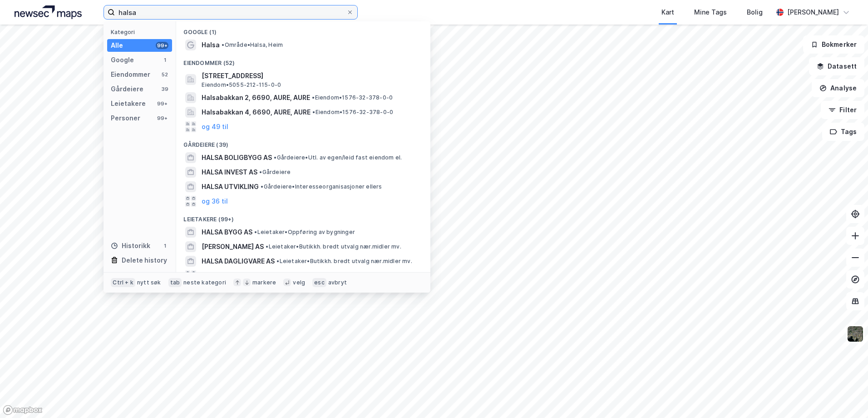  Describe the element at coordinates (256, 97) in the screenshot. I see `span: Halsabakkan 2, 6690, AURE, AURE` at that location.